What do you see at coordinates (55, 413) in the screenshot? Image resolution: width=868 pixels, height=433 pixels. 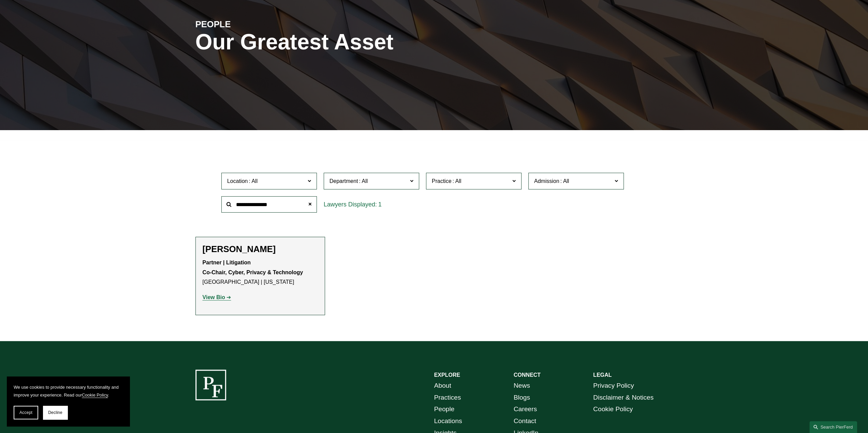 I see `span: Decline` at bounding box center [55, 413].